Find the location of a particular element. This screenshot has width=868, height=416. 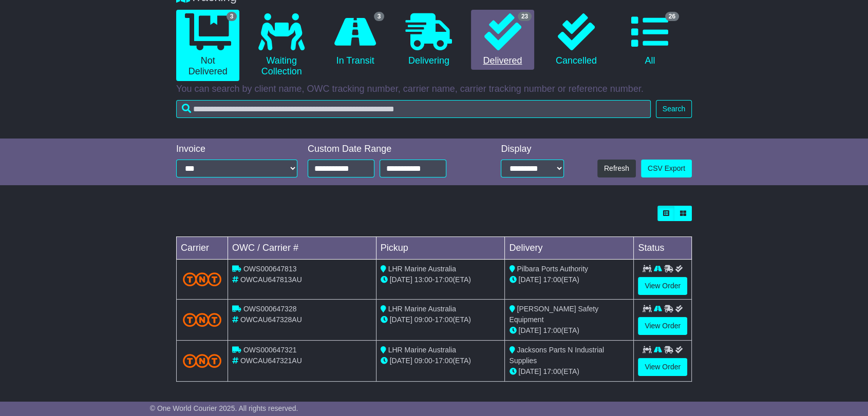

td: Delivery is located at coordinates (569, 249).